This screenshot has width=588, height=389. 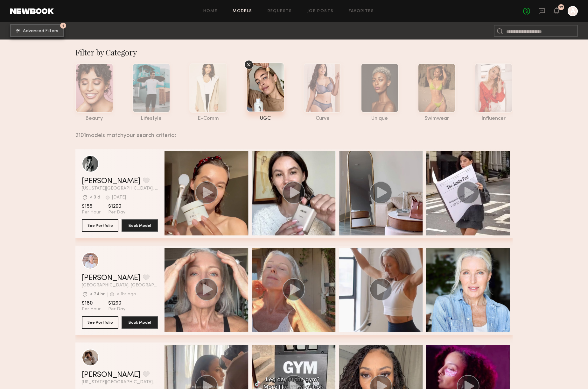 I want to click on div: swimwear, so click(x=437, y=119).